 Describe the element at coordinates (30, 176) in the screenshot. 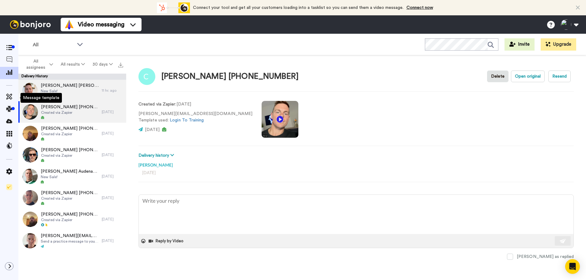

I see `img: 0888a1bb-8b14-4c30-a6a8-4eaa6adba7dc-thumb.jpg` at that location.